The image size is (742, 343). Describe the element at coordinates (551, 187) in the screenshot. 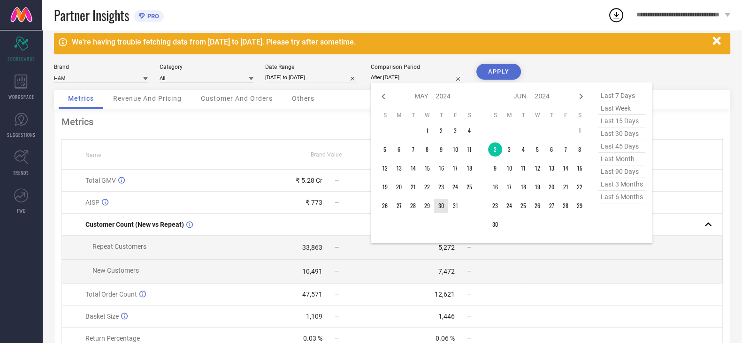

I see `td: Thu Jun 20 2024` at that location.